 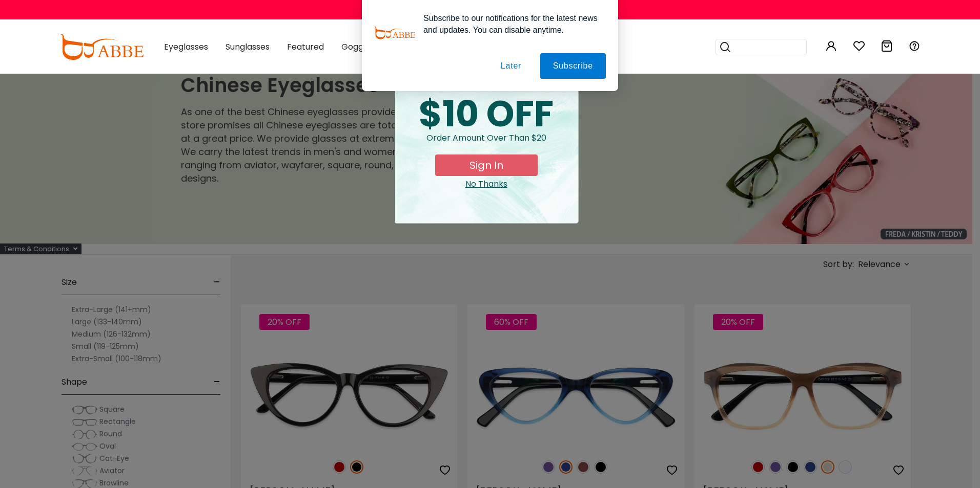 What do you see at coordinates (510, 24) in the screenshot?
I see `div: Subscribe to our notifications for the latest news and updates. You can disable anytime.` at bounding box center [510, 24].